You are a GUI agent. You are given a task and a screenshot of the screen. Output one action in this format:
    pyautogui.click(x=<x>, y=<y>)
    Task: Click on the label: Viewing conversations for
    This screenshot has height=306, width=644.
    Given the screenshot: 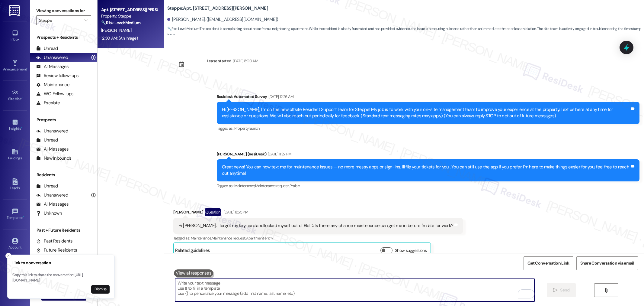 What is the action you would take?
    pyautogui.click(x=64, y=10)
    